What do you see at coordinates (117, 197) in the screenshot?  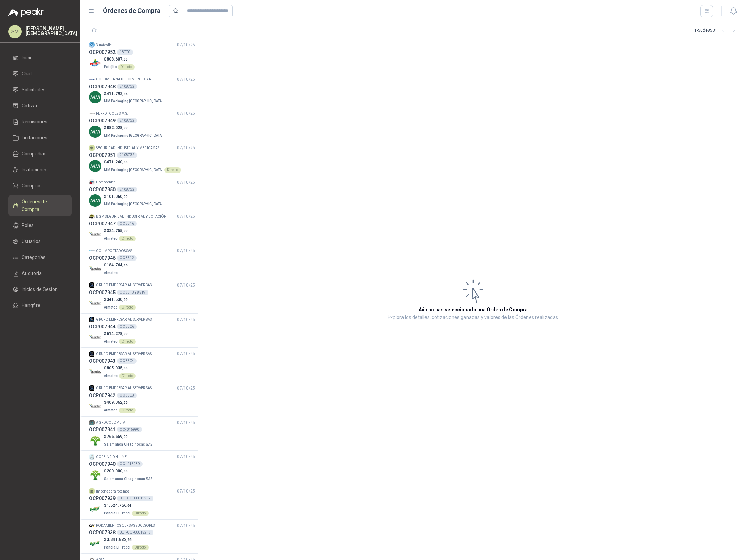 I see `span: 101.060` at bounding box center [117, 197].